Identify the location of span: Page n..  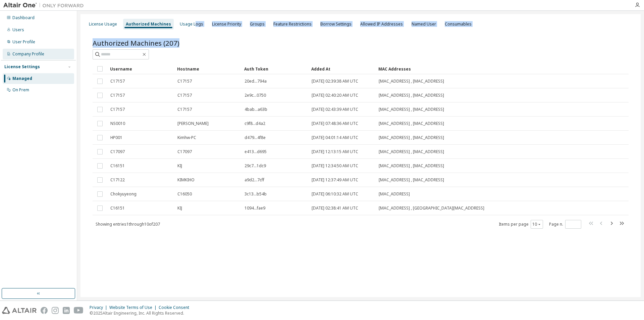
(565, 224).